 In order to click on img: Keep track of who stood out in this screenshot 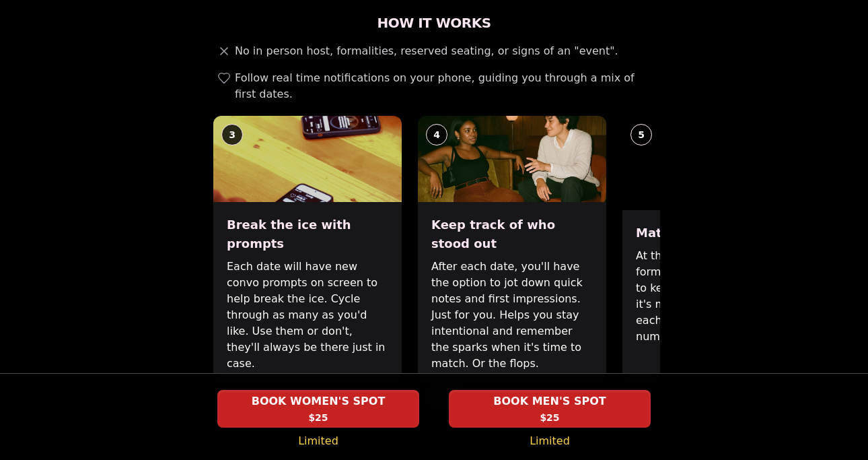, I will do `click(512, 159)`.